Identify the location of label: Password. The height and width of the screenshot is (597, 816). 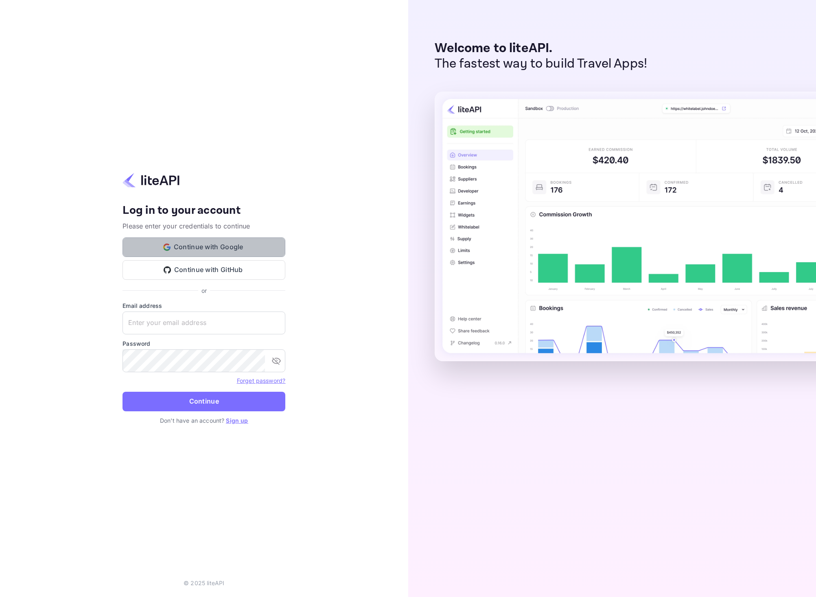
(204, 343).